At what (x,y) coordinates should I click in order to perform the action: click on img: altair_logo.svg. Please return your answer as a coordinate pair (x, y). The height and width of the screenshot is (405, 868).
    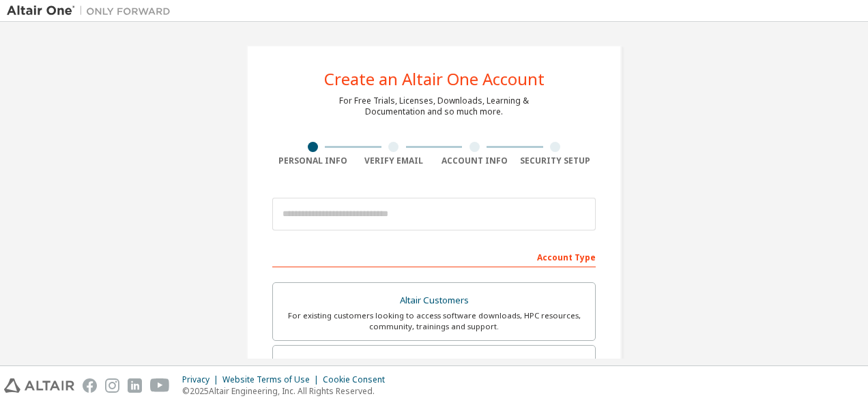
    Looking at the image, I should click on (39, 386).